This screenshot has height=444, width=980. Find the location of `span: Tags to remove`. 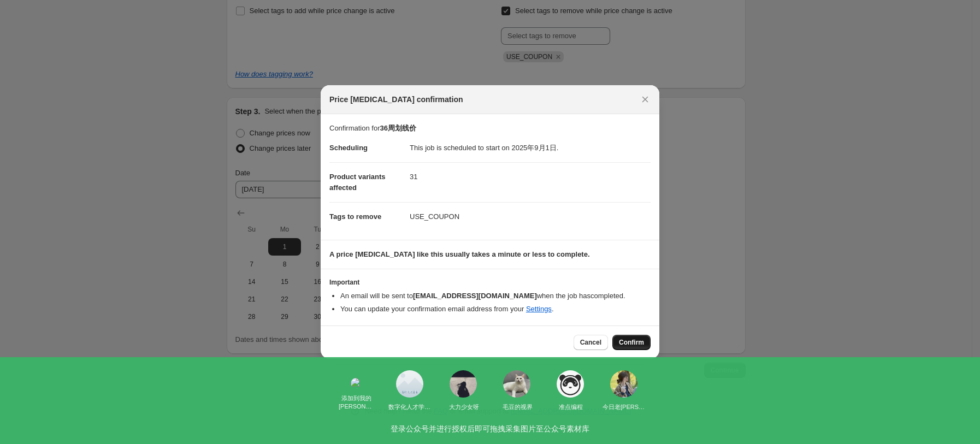

span: Tags to remove is located at coordinates (355, 216).